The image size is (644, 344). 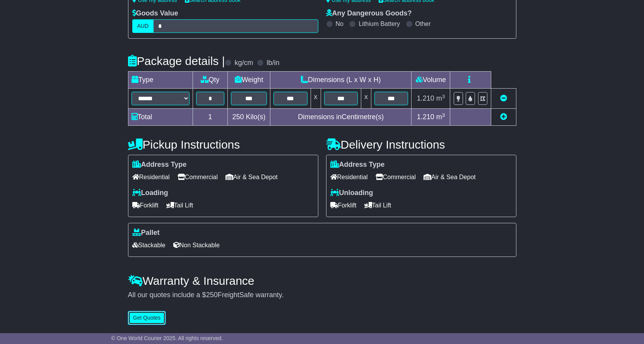 I want to click on label: lb/in, so click(x=273, y=63).